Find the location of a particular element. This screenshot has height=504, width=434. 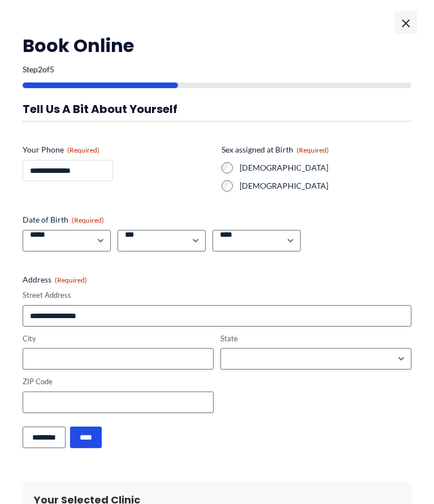

legend: Sex assigned at Birth is located at coordinates (275, 150).